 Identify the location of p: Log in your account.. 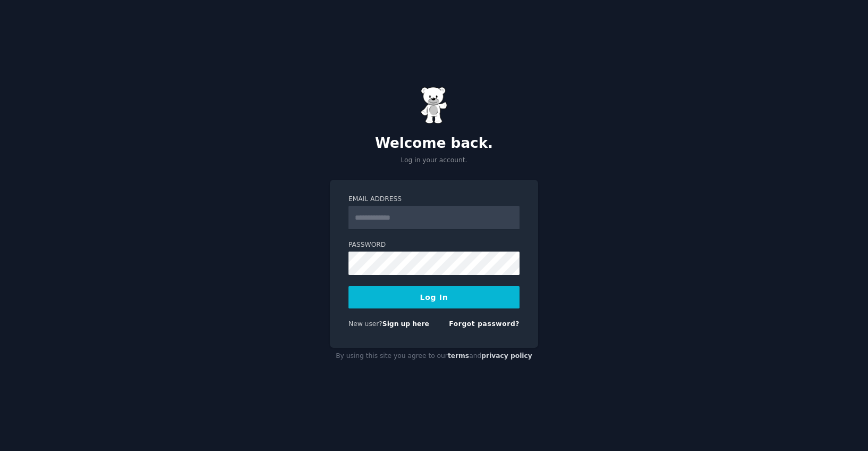
(434, 161).